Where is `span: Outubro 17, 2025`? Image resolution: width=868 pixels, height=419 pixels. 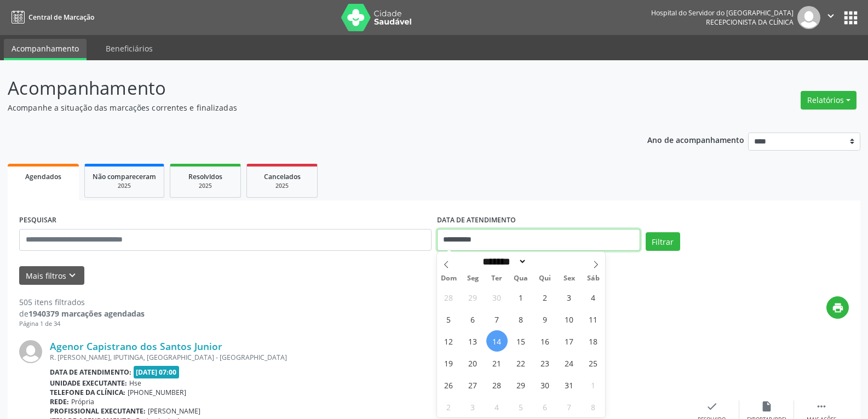 span: Outubro 17, 2025 is located at coordinates (569, 341).